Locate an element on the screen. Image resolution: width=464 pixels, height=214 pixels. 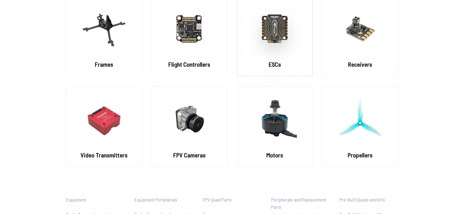
h2: Video Transmitters is located at coordinates (104, 155).